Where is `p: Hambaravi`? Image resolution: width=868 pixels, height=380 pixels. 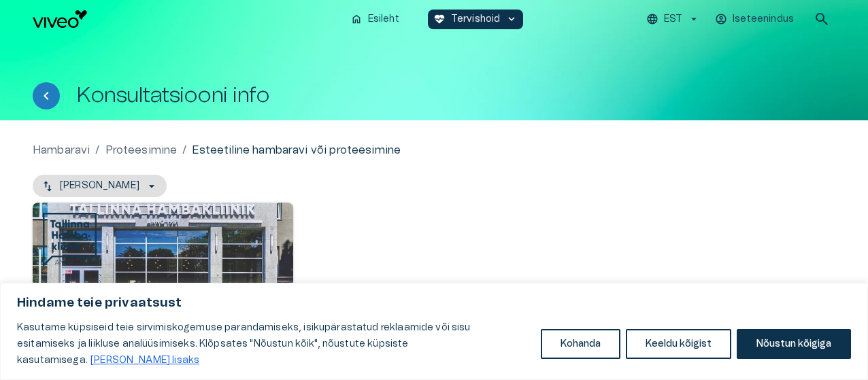
p: Hambaravi is located at coordinates (61, 151).